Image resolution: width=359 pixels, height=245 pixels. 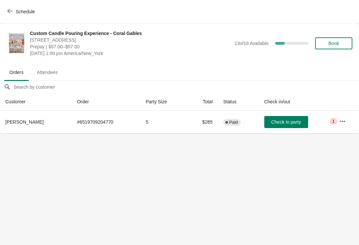 What do you see at coordinates (296, 101) in the screenshot?
I see `th: Check in/out` at bounding box center [296, 101].